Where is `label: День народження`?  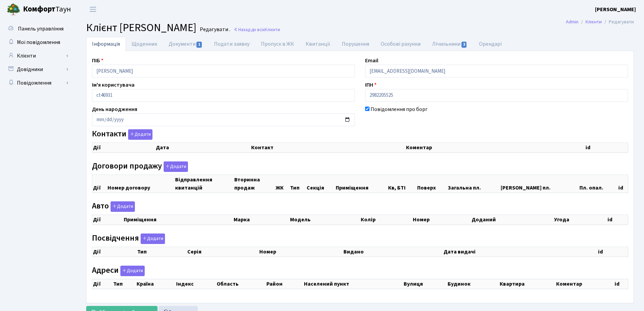
label: День народження is located at coordinates (115, 110).